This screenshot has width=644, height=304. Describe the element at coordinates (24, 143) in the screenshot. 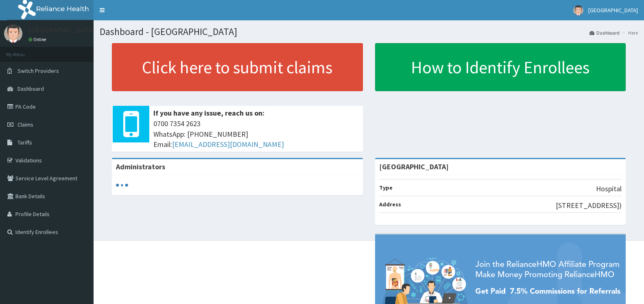

I see `span: Tariffs` at that location.